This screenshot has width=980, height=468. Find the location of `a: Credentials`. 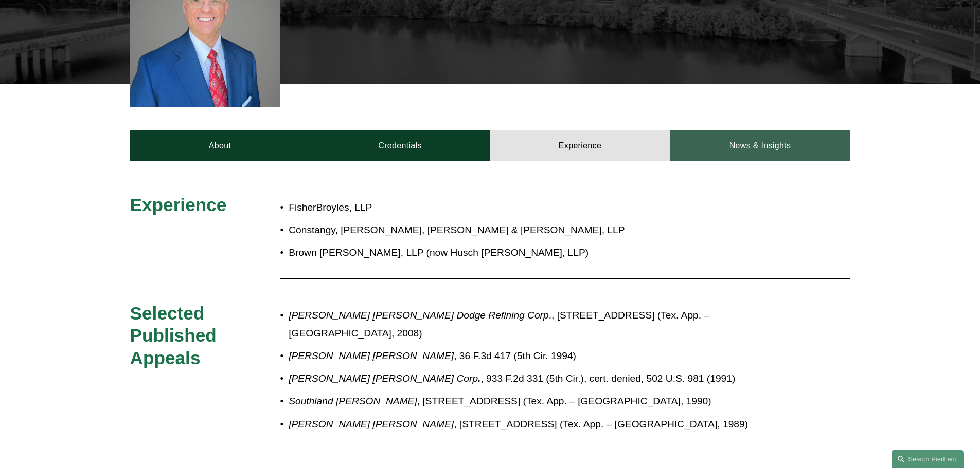

a: Credentials is located at coordinates (400, 146).